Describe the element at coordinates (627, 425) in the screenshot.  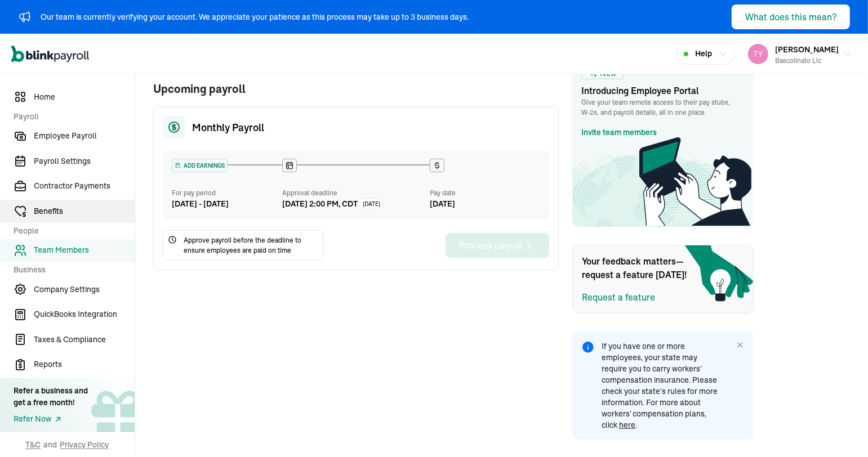
I see `span: here` at that location.